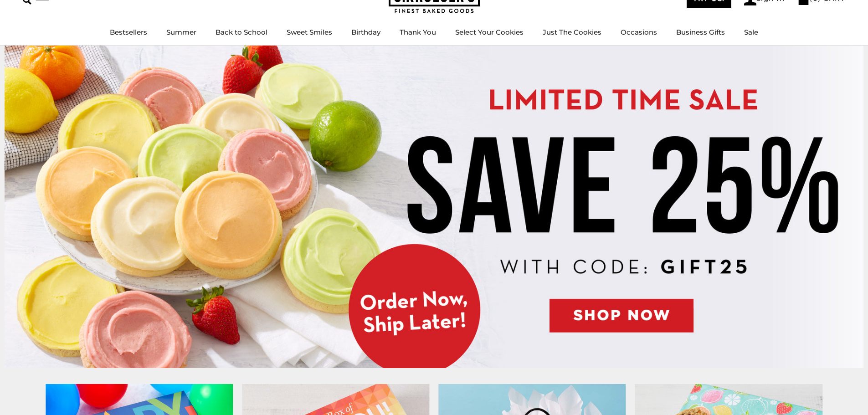 The image size is (868, 415). Describe the element at coordinates (309, 32) in the screenshot. I see `a: Sweet Smiles` at that location.